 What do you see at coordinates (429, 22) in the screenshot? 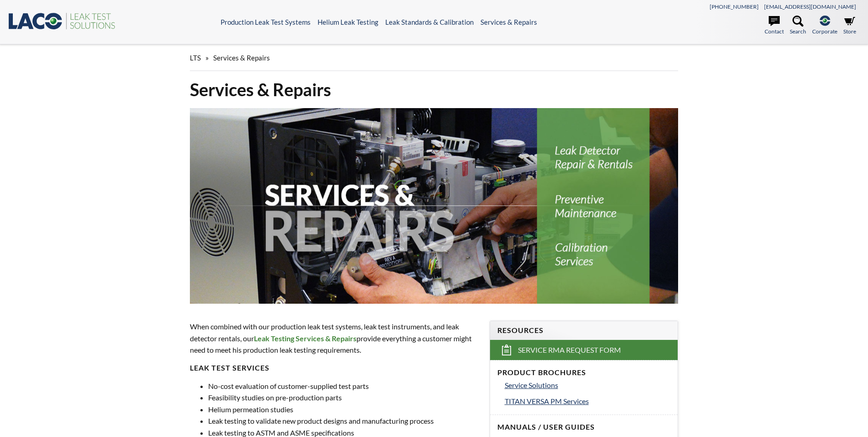
I see `a: Leak Standards & Calibration` at bounding box center [429, 22].